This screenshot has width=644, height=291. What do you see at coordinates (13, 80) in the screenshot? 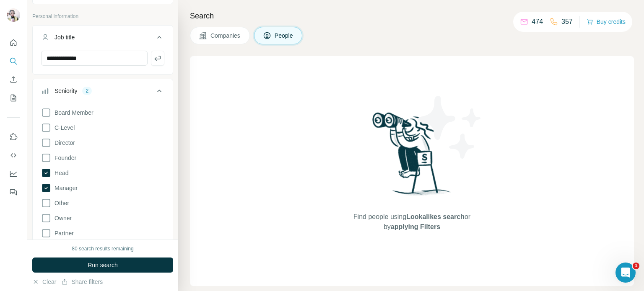
I see `button: Enrich CSV` at bounding box center [13, 80].